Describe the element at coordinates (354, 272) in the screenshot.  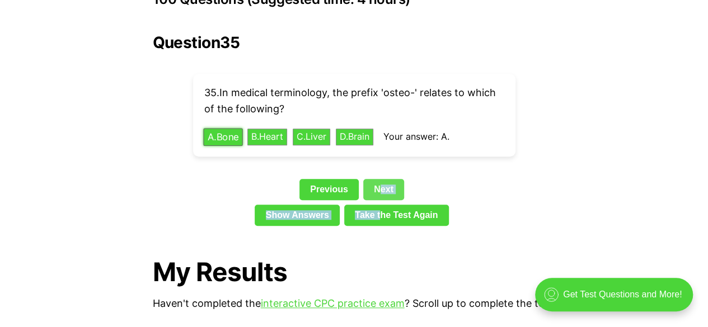
I see `h1: My Results` at that location.